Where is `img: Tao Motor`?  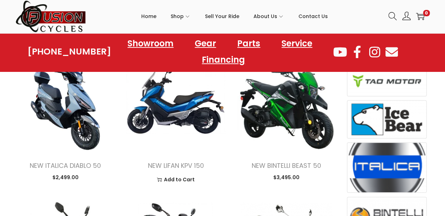
img: Tao Motor is located at coordinates (387, 81).